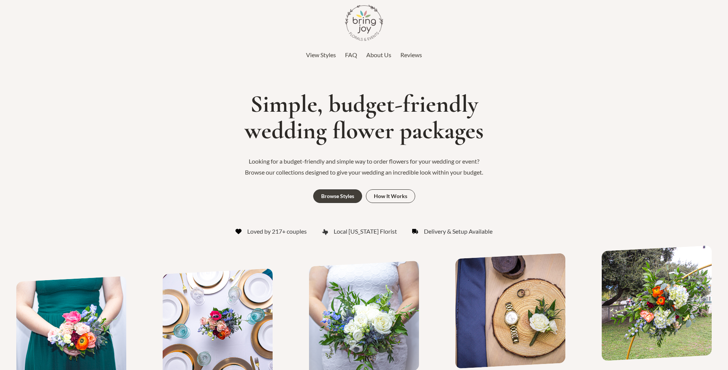 The image size is (728, 370). Describe the element at coordinates (458, 232) in the screenshot. I see `span: Delivery & Setup Available` at that location.